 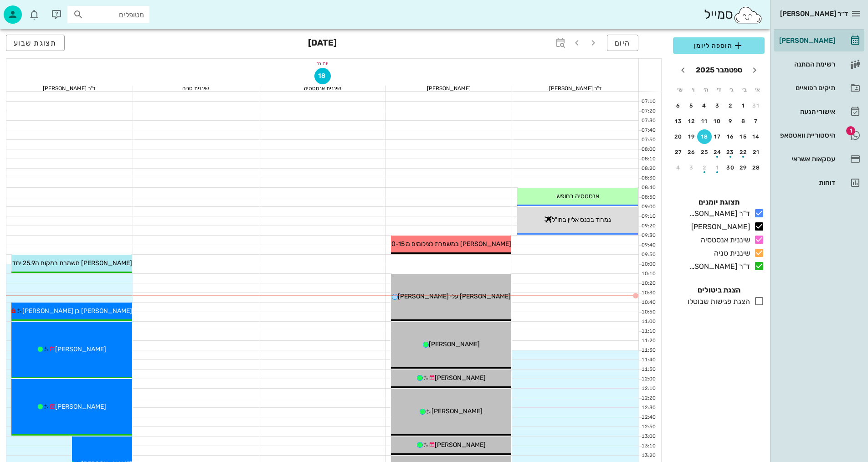 What do you see at coordinates (648, 398) in the screenshot?
I see `div: 12:20` at bounding box center [648, 398].